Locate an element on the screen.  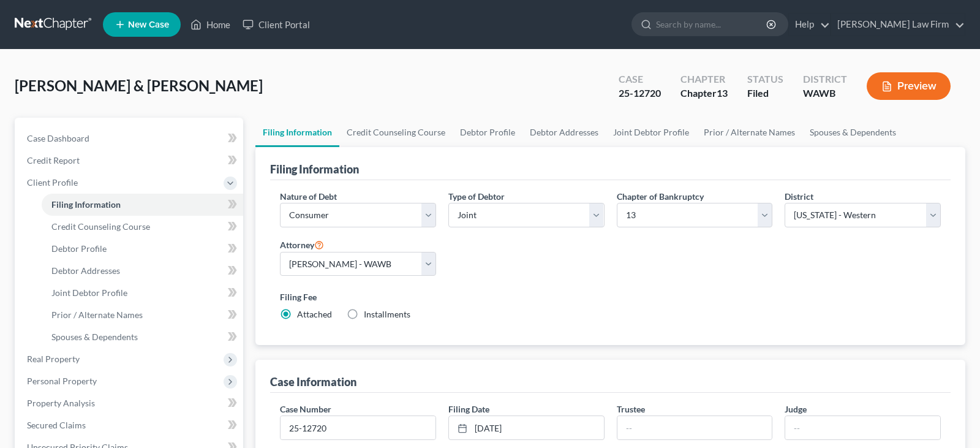
span: Credit Counseling Course is located at coordinates (101, 226).